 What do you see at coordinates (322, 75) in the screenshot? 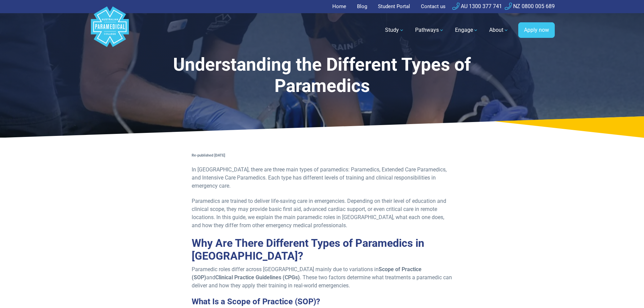
I see `h1: Understanding the Different Types of Paramedics` at bounding box center [322, 75].